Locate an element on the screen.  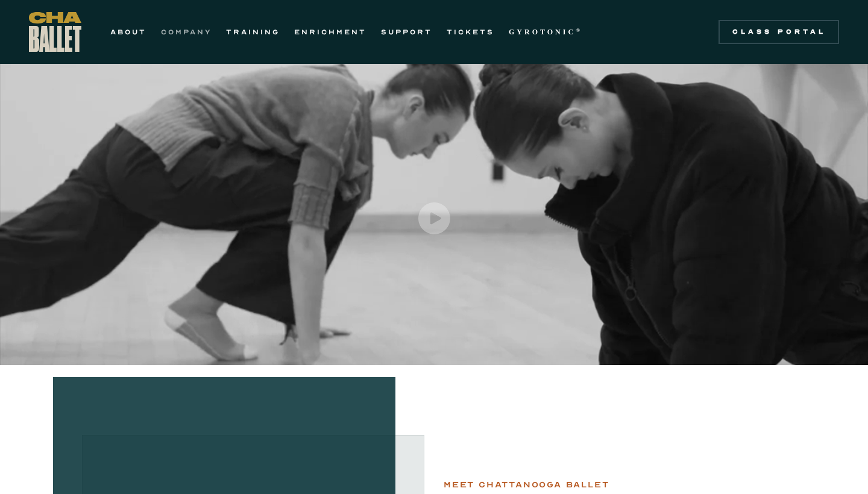
div: Meet chattanooga ballet is located at coordinates (526, 485).